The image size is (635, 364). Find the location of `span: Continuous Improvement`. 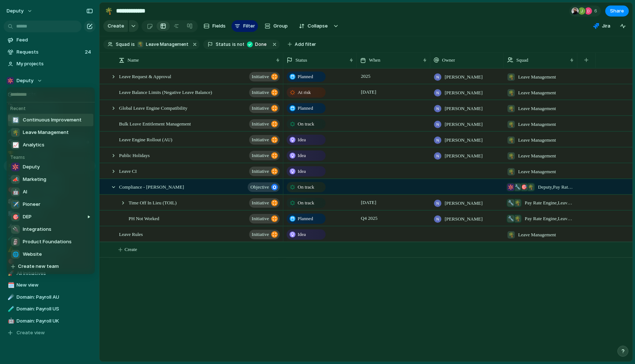

span: Continuous Improvement is located at coordinates (52, 120).